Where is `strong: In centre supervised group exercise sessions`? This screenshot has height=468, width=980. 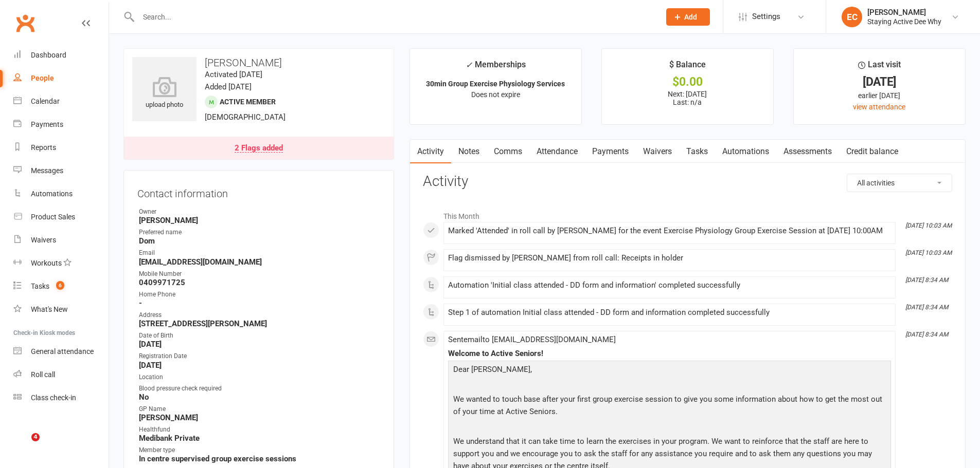
strong: In centre supervised group exercise sessions is located at coordinates (259, 459).